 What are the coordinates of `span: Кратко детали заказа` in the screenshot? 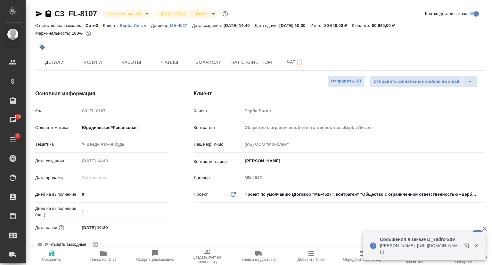 It's located at (446, 14).